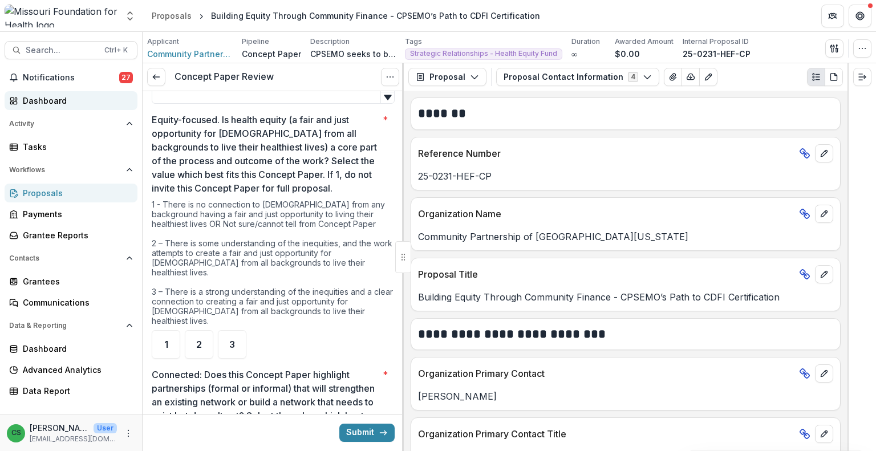  Describe the element at coordinates (483, 54) in the screenshot. I see `span: Strategic Relationships - Health Equity Fund` at that location.